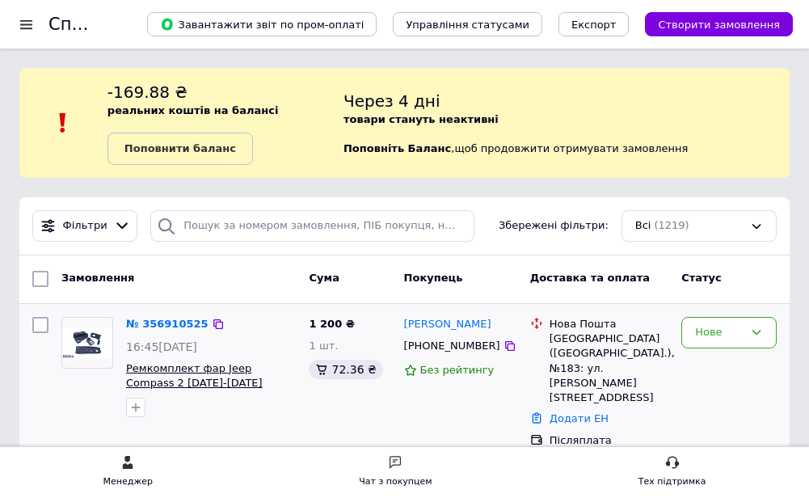  I want to click on span: Без рейтингу, so click(457, 369).